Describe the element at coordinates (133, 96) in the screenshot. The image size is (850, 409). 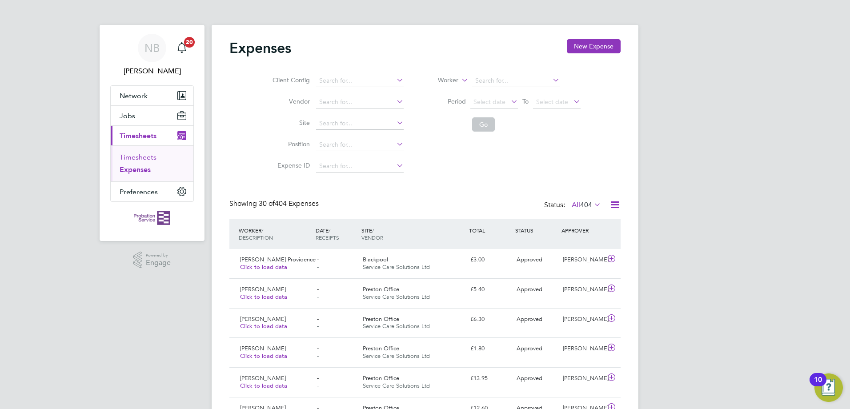
I see `span: Network` at that location.